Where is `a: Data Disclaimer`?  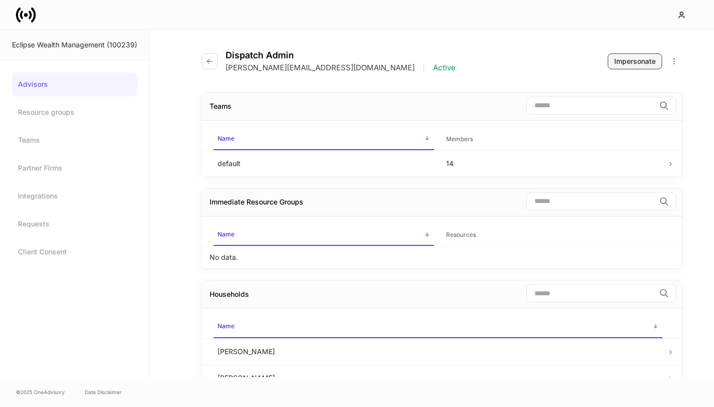
a: Data Disclaimer is located at coordinates (103, 392).